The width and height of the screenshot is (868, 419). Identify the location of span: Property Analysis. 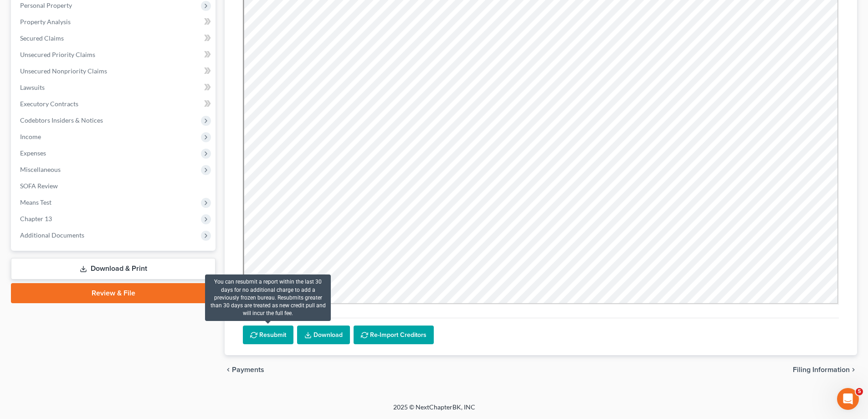
(45, 21).